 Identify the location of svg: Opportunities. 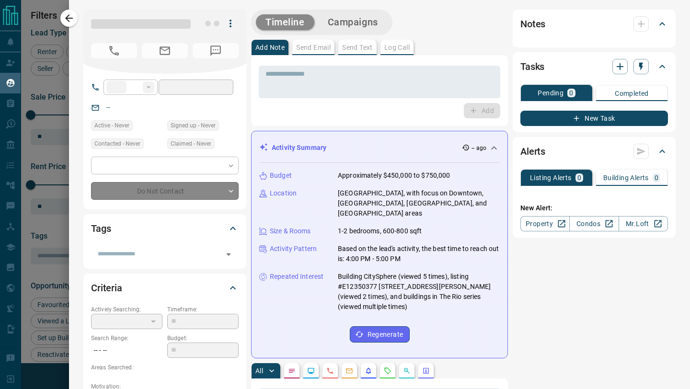
(407, 371).